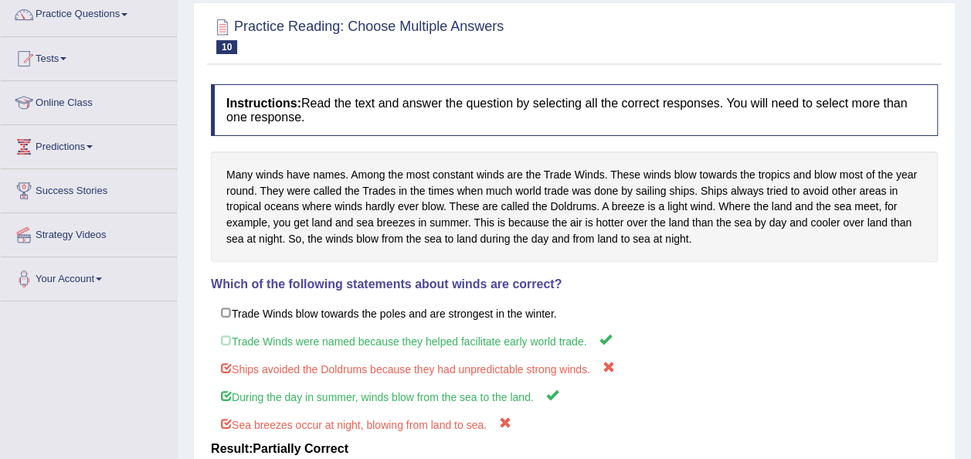 This screenshot has height=459, width=971. Describe the element at coordinates (89, 188) in the screenshot. I see `a: Success Stories` at that location.